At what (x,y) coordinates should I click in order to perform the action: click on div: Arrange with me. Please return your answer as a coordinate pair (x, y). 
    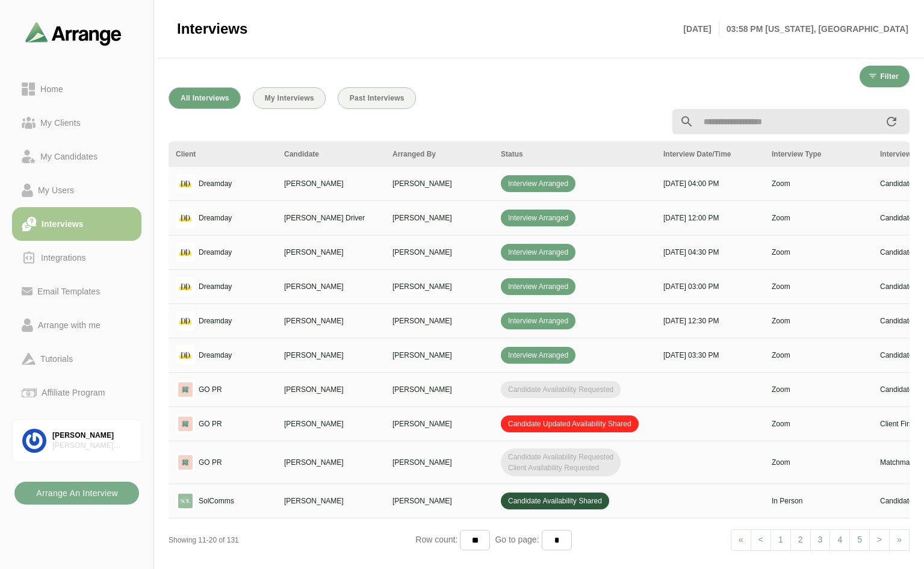
    Looking at the image, I should click on (69, 325).